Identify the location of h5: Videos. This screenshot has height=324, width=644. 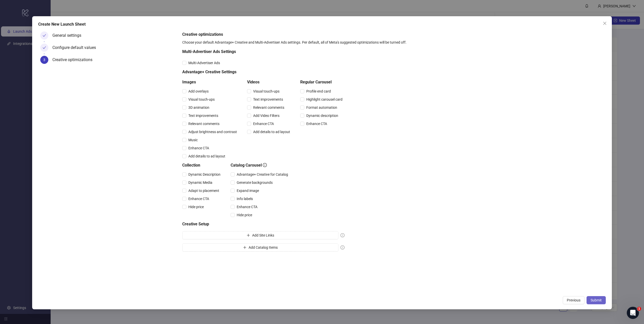
(269, 82).